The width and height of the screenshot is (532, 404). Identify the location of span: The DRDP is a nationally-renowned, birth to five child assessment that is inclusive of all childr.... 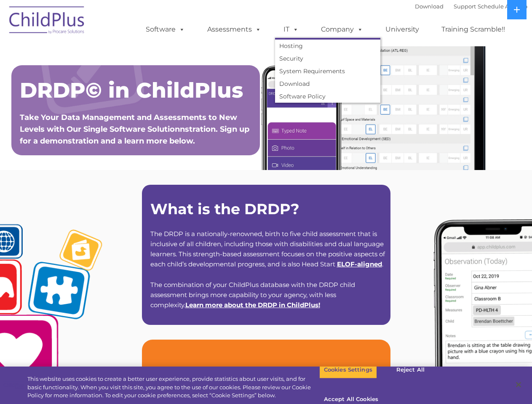
(267, 249).